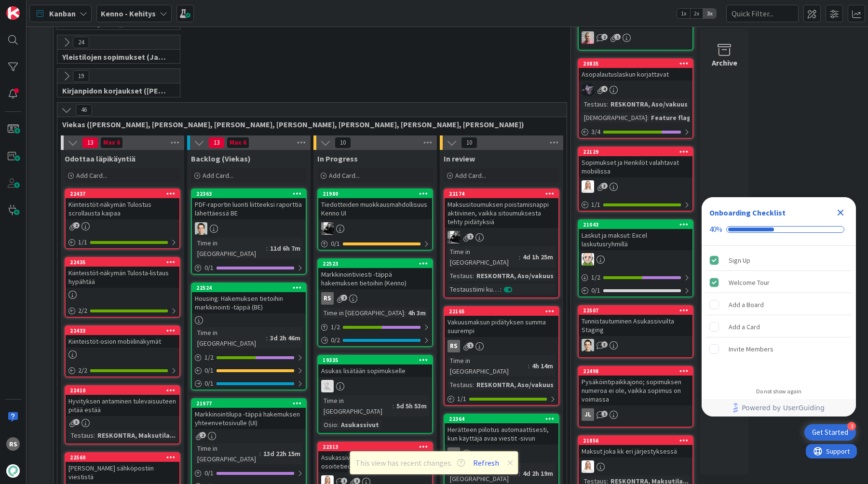  Describe the element at coordinates (124, 331) in the screenshot. I see `div: 22433` at that location.